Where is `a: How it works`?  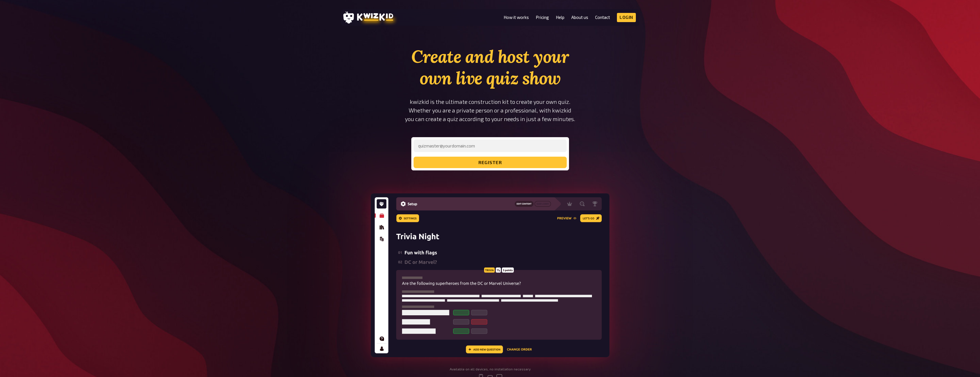 a: How it works is located at coordinates (516, 17).